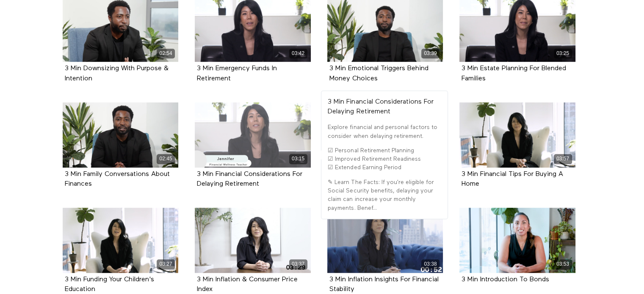 The image size is (644, 294). What do you see at coordinates (562, 158) in the screenshot?
I see `div: 03:57` at bounding box center [562, 158].